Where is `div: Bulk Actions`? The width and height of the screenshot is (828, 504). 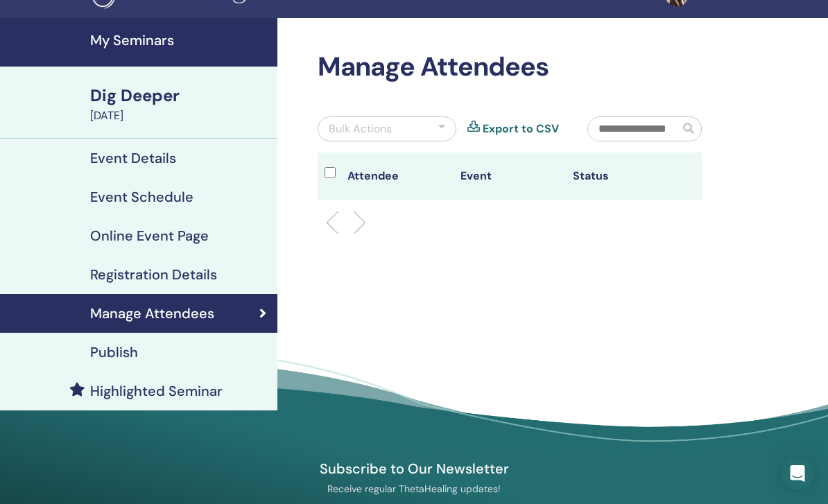 div: Bulk Actions is located at coordinates (360, 129).